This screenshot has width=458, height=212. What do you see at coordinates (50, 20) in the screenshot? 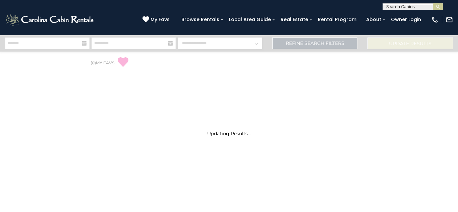
I see `img: White-1-2.png` at bounding box center [50, 20].